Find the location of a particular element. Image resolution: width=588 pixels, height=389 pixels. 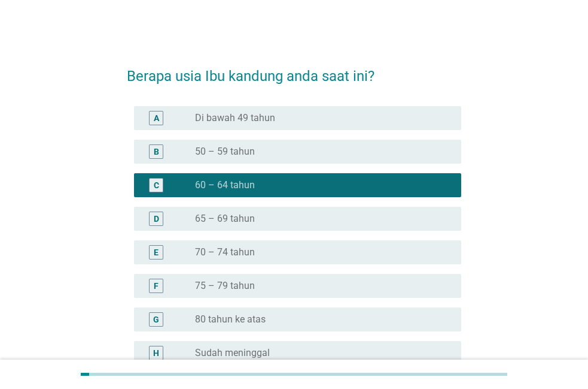

div: B is located at coordinates (156, 151).